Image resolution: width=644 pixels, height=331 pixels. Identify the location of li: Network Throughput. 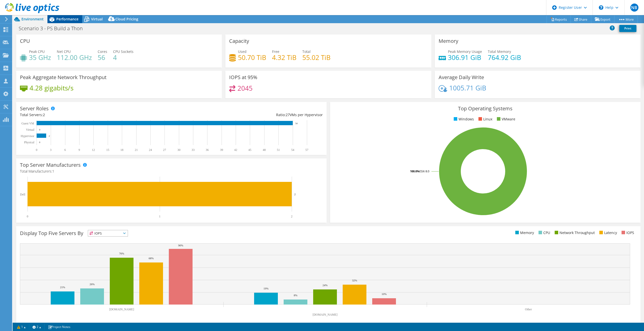
(574, 233).